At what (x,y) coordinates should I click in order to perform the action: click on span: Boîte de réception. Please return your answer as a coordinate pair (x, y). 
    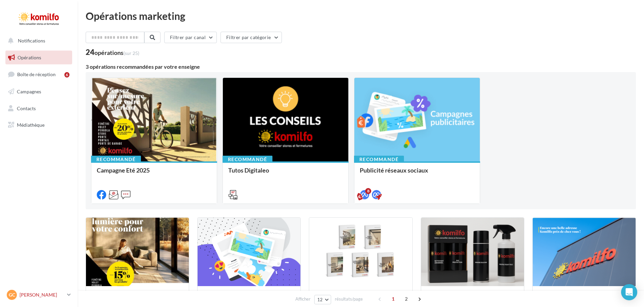
    Looking at the image, I should click on (37, 74).